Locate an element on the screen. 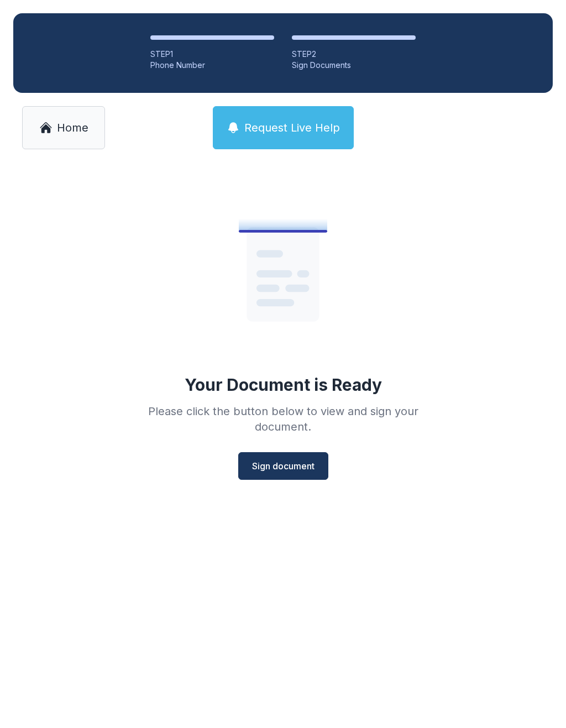  div: Sign Documents is located at coordinates (354, 65).